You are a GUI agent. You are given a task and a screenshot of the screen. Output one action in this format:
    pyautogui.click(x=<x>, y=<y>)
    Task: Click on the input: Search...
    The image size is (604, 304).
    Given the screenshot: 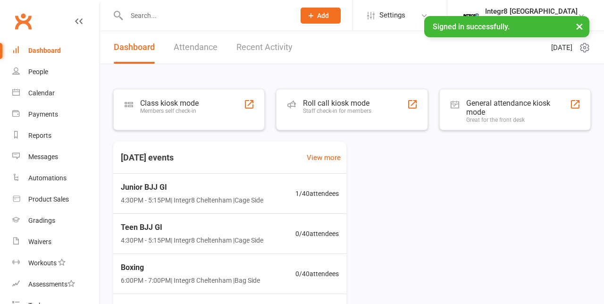 What is the action you would take?
    pyautogui.click(x=206, y=16)
    